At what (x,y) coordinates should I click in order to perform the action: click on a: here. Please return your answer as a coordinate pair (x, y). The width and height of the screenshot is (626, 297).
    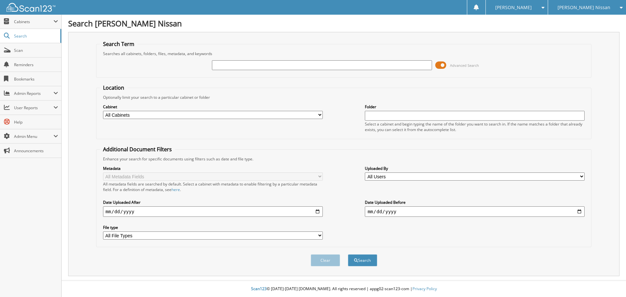
    Looking at the image, I should click on (176, 189).